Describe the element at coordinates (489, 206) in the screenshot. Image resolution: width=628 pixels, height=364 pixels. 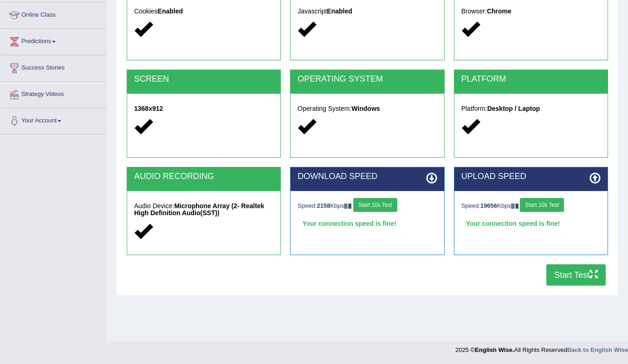
I see `strong: 19656` at that location.